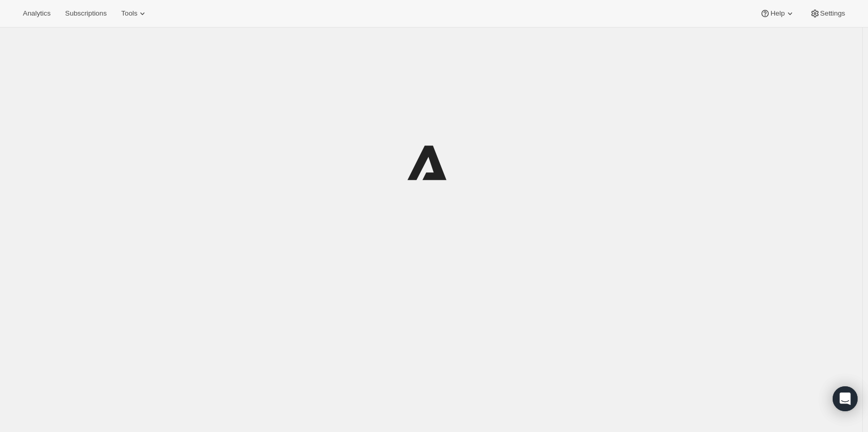 The height and width of the screenshot is (432, 868). I want to click on span: Help, so click(777, 14).